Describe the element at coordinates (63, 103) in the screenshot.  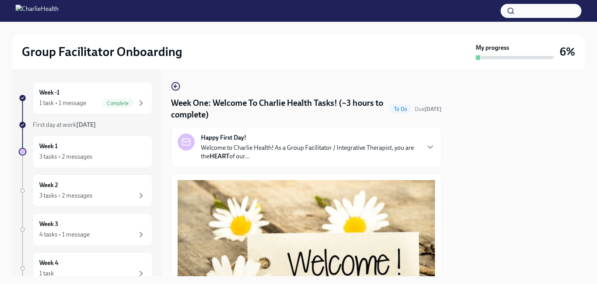
I see `div: 1 task • 1 message` at that location.